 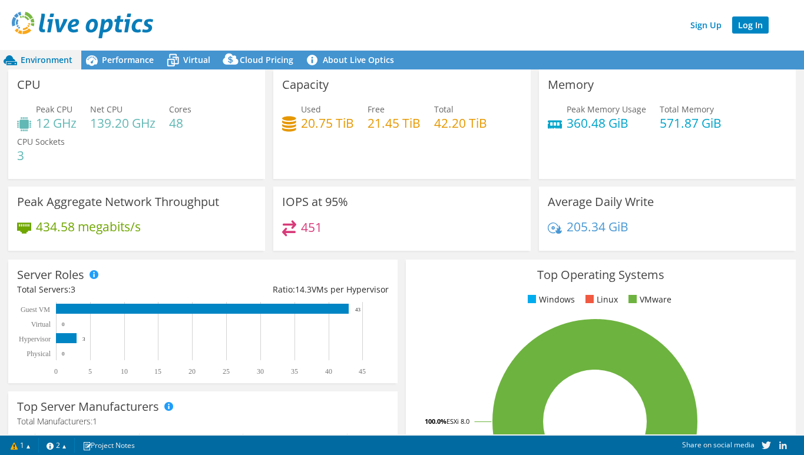 What do you see at coordinates (108, 445) in the screenshot?
I see `a: Project Notes` at bounding box center [108, 445].